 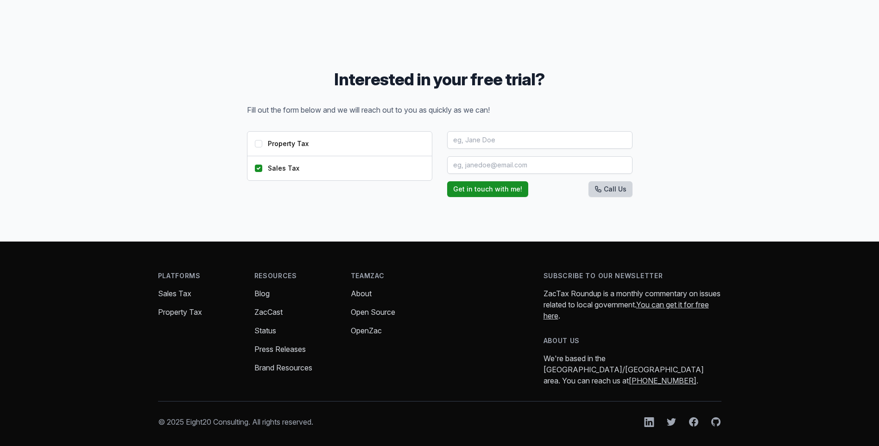 I want to click on h4: TeamZac, so click(x=391, y=276).